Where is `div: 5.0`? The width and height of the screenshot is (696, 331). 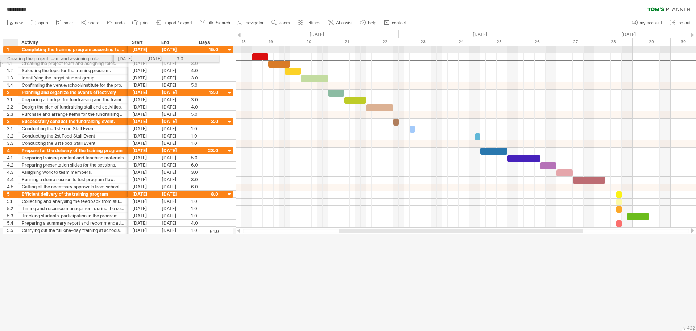
div: 5.0 is located at coordinates (205, 114).